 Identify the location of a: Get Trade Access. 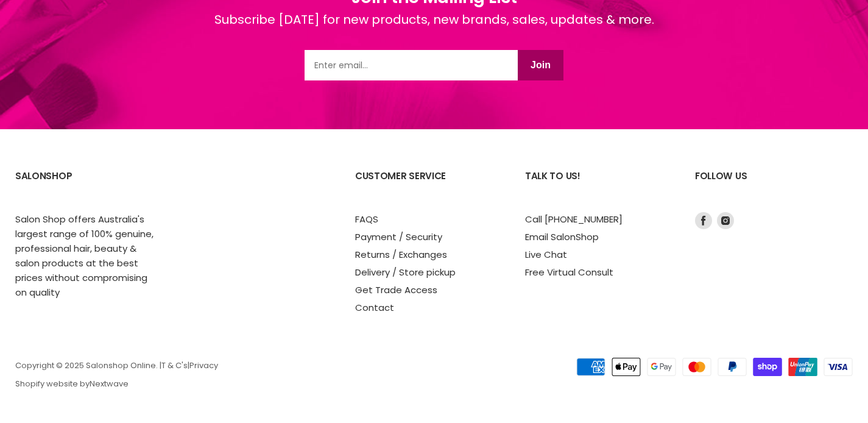
(396, 290).